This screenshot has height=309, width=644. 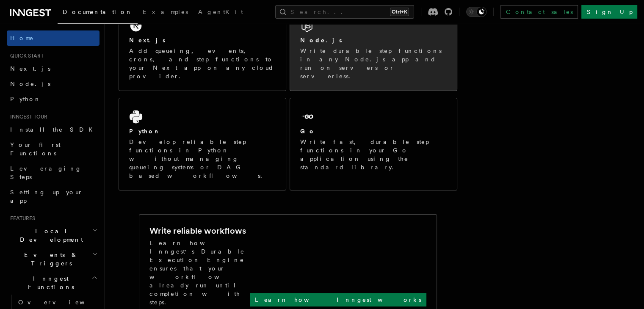 What do you see at coordinates (609, 12) in the screenshot?
I see `a: Sign Up` at bounding box center [609, 12].